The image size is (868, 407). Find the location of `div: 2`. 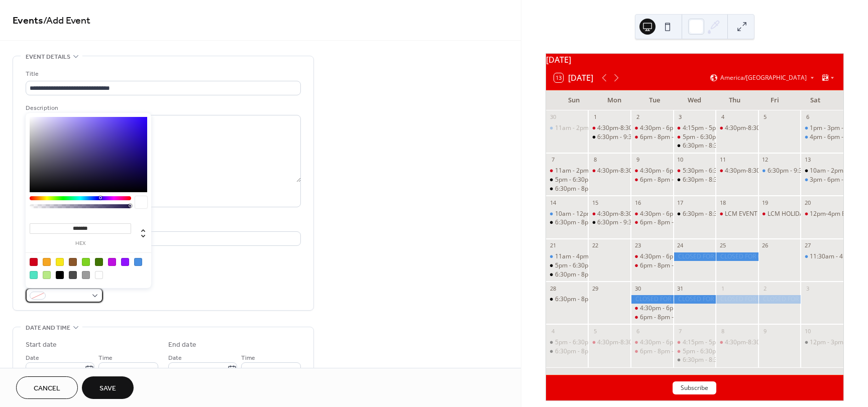

div: 2 is located at coordinates (637, 117).